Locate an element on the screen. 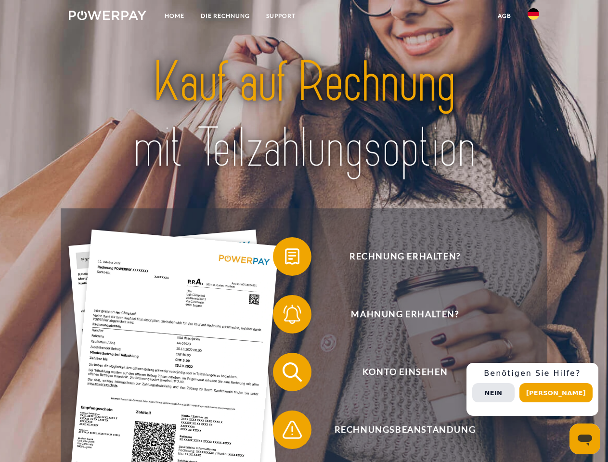 Image resolution: width=608 pixels, height=462 pixels. a: DIE RECHNUNG is located at coordinates (225, 16).